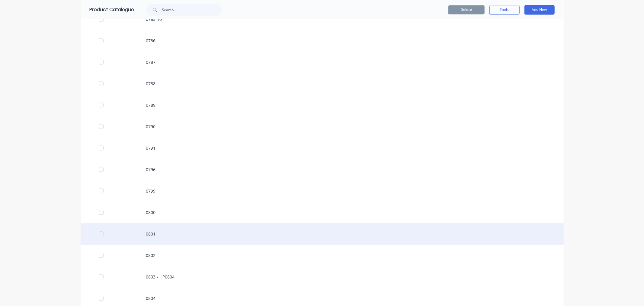 This screenshot has width=644, height=306. What do you see at coordinates (322, 148) in the screenshot?
I see `div: 0791` at bounding box center [322, 148].